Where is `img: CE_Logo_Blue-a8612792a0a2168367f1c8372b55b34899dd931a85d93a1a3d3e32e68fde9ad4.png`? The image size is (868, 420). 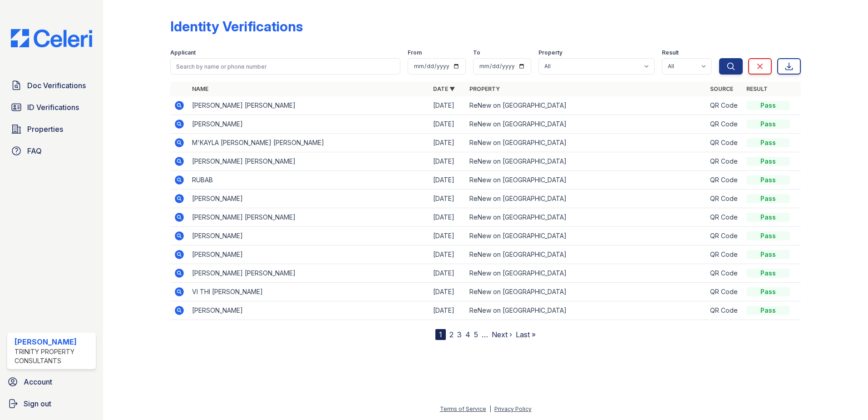
img: CE_Logo_Blue-a8612792a0a2168367f1c8372b55b34899dd931a85d93a1a3d3e32e68fde9ad4.png is located at coordinates (51, 38).